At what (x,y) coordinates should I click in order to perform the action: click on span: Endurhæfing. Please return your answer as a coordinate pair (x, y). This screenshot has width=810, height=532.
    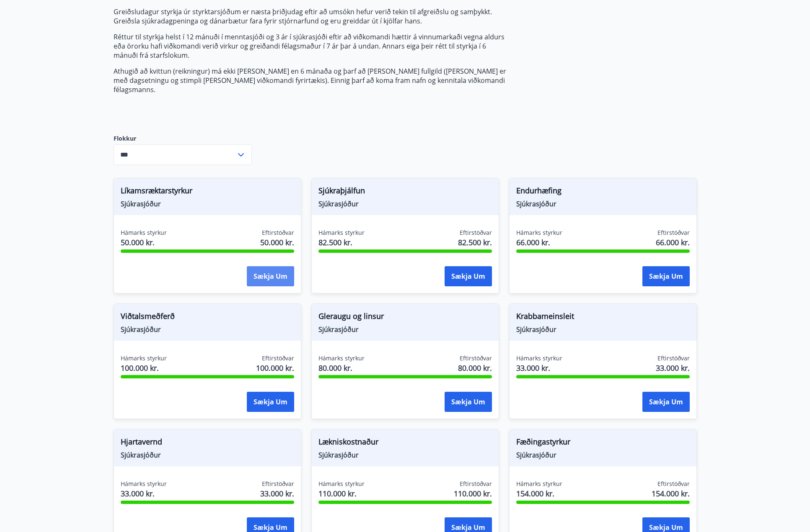
    Looking at the image, I should click on (603, 192).